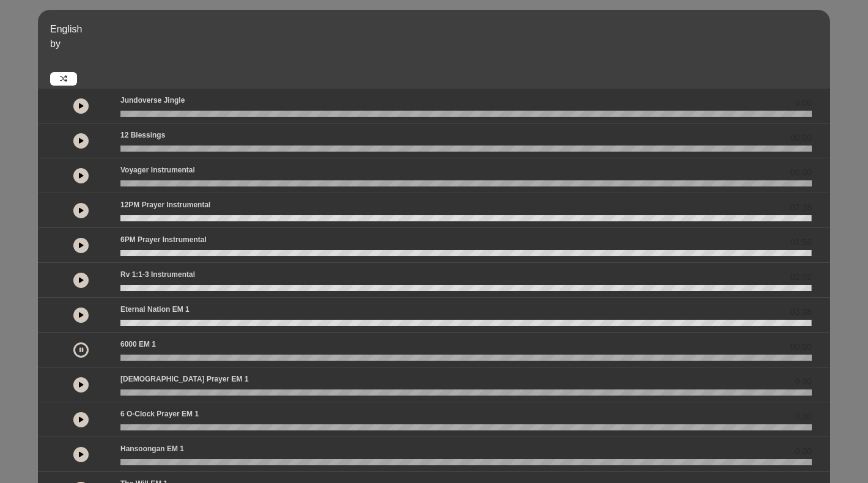 This screenshot has width=868, height=483. I want to click on p: 6000 EM 1, so click(138, 344).